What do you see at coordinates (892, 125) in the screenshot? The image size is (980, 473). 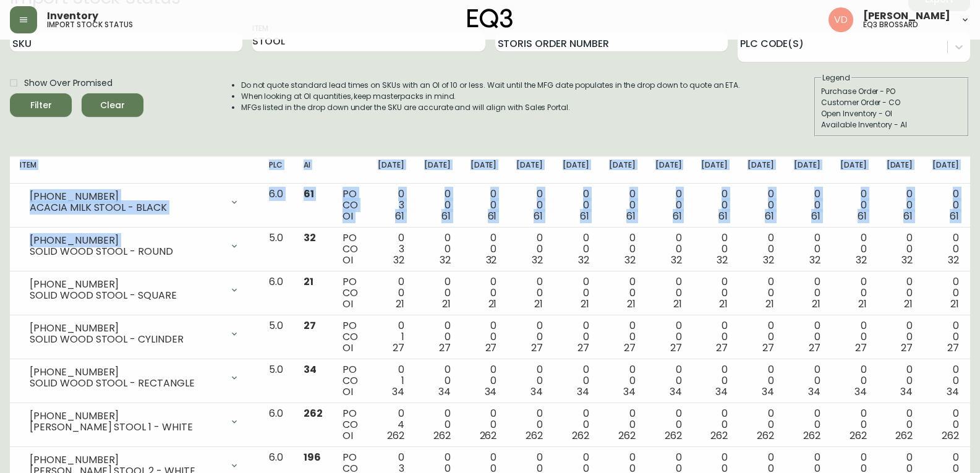 I see `div: Available Inventory - AI` at bounding box center [892, 125].